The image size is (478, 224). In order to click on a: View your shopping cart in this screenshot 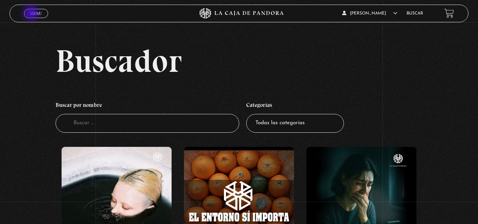, I will do `click(449, 13)`.